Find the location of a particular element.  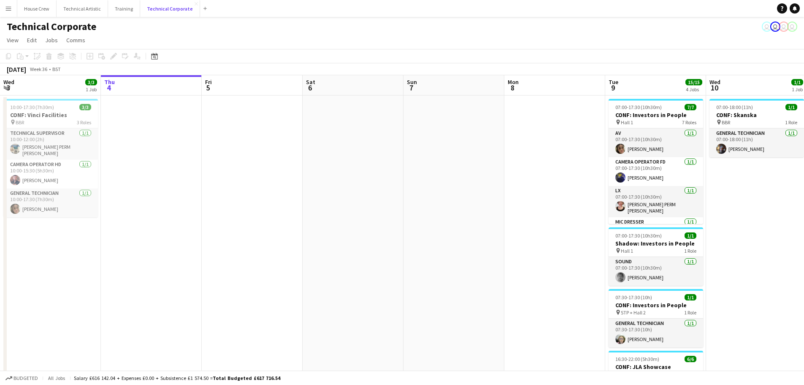

app-job-card: 07:00-17:30 (10h30m)7/7CONF: Investors in People Hall 17 RolesAV1/107:00-17:30 (10h30m)[PERSON_NA... is located at coordinates (656, 161).